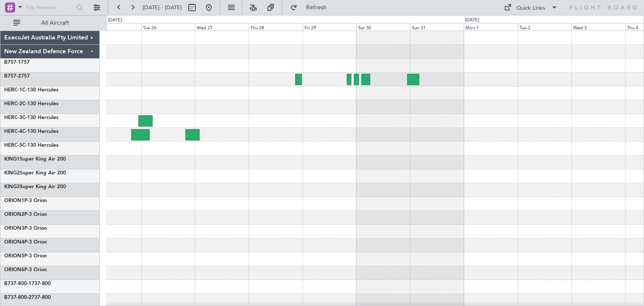 The width and height of the screenshot is (644, 306). Describe the element at coordinates (531, 8) in the screenshot. I see `div: Quick Links` at that location.